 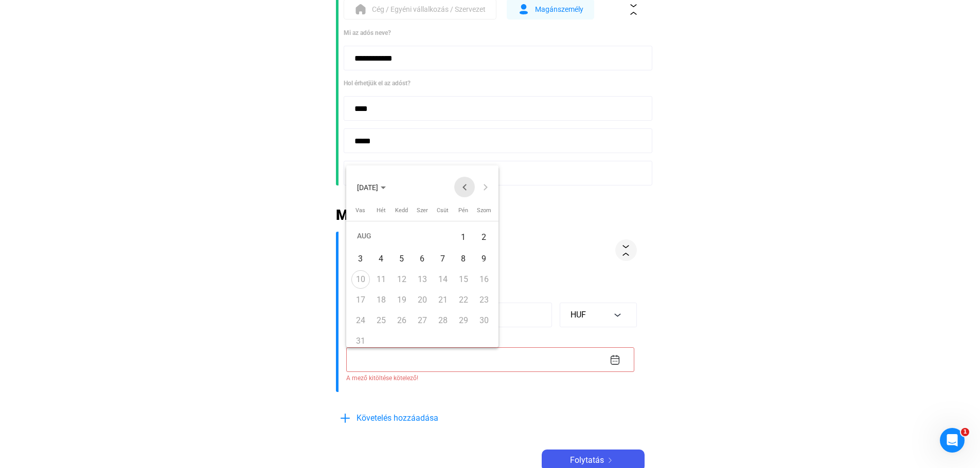 I want to click on button: August 1, 2025, so click(x=463, y=237).